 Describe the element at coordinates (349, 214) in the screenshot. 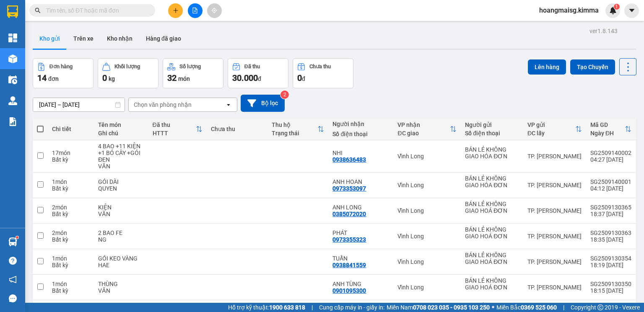

I see `div: 0385072020` at that location.